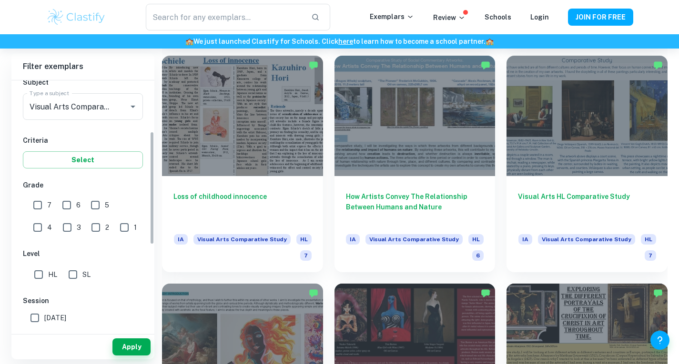 The width and height of the screenshot is (679, 364). Describe the element at coordinates (600, 17) in the screenshot. I see `a: JOIN FOR FREE` at that location.